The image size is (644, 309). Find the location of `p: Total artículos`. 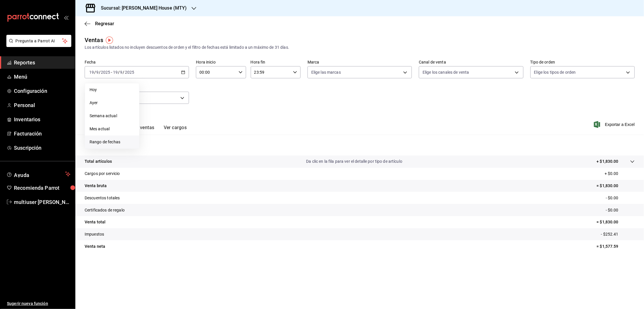

p: Total artículos is located at coordinates (99, 162).